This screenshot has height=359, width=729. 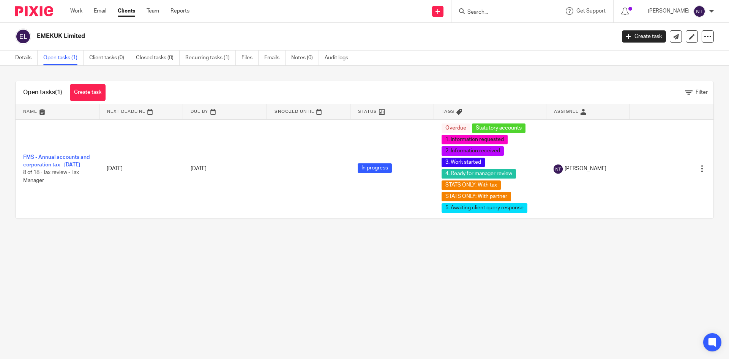 I want to click on span: Filter, so click(x=702, y=92).